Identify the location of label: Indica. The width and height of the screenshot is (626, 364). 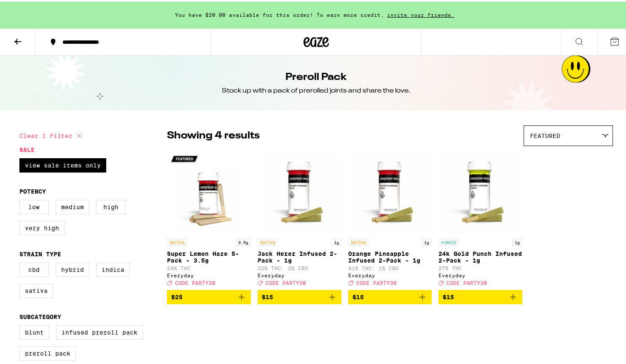
(113, 268).